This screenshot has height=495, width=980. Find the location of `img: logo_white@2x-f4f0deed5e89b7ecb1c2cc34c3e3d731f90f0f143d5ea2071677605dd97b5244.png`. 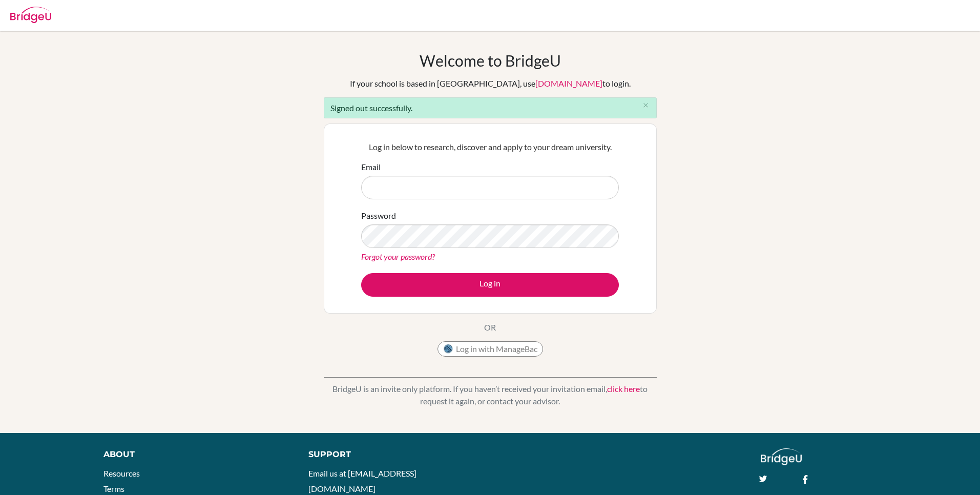

img: logo_white@2x-f4f0deed5e89b7ecb1c2cc34c3e3d731f90f0f143d5ea2071677605dd97b5244.png is located at coordinates (781, 457).